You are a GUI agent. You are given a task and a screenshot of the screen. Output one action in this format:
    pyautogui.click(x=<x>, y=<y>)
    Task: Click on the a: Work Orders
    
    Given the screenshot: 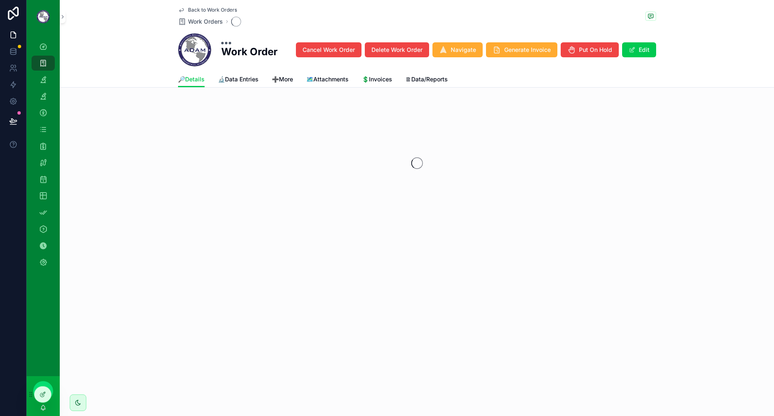 What is the action you would take?
    pyautogui.click(x=200, y=22)
    